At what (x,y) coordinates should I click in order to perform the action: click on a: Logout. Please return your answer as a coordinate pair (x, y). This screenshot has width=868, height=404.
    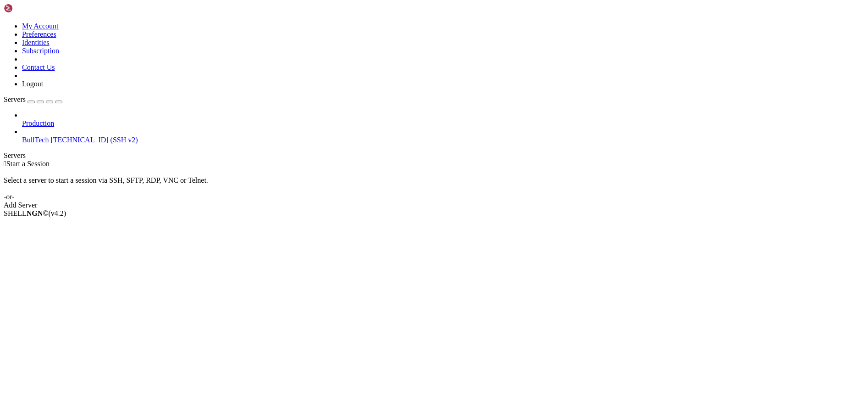
    Looking at the image, I should click on (32, 83).